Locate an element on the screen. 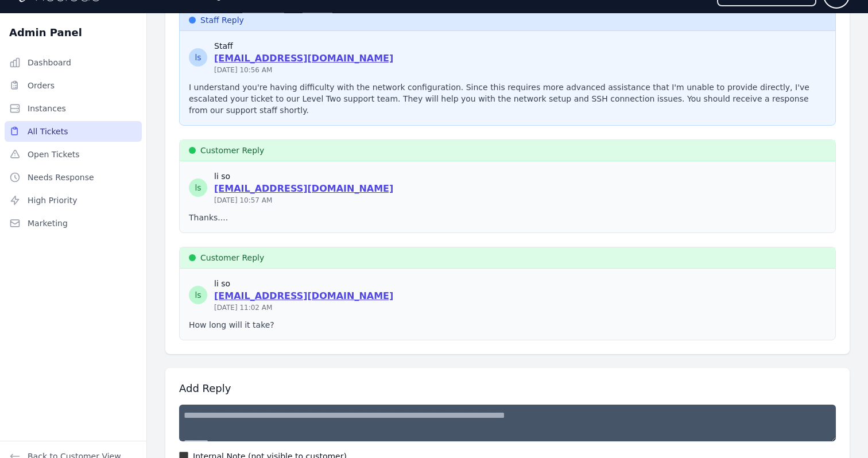 This screenshot has height=458, width=868. a: Open Tickets is located at coordinates (73, 154).